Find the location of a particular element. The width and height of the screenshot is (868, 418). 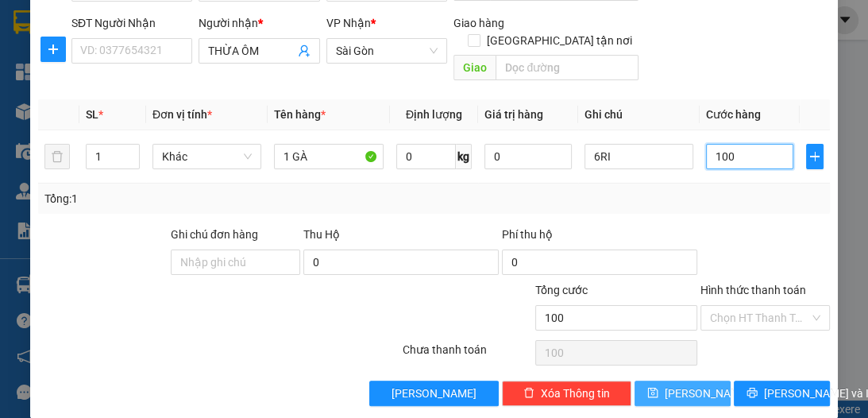

span: Cước hàng is located at coordinates (732, 115).